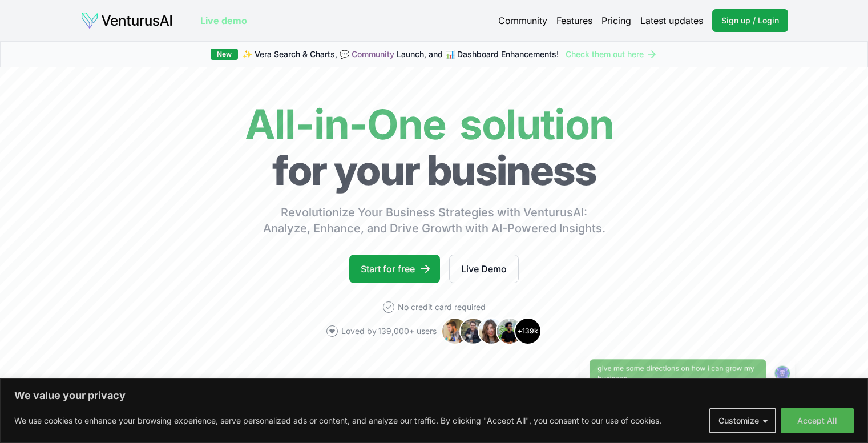 The width and height of the screenshot is (868, 443). What do you see at coordinates (473, 332) in the screenshot?
I see `img: Avatar 2` at bounding box center [473, 332].